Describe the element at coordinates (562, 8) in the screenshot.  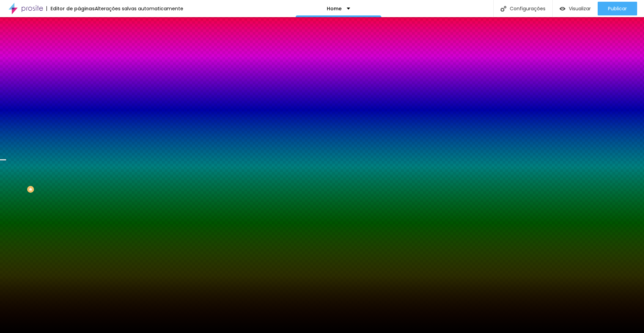
I see `img: view-1.svg` at that location.